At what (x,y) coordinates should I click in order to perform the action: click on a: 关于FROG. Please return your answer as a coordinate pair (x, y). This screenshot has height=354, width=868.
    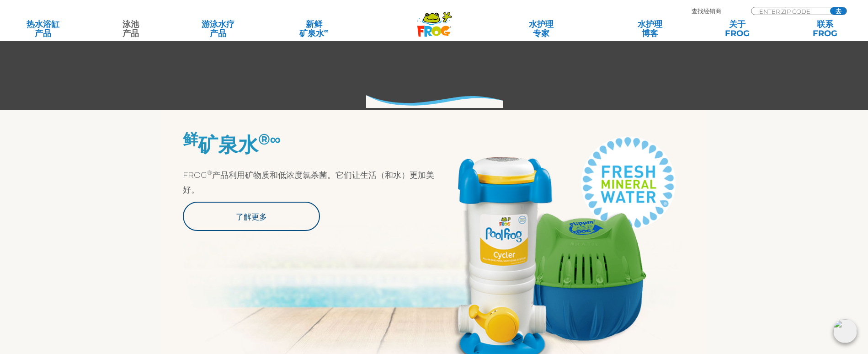
    Looking at the image, I should click on (738, 29).